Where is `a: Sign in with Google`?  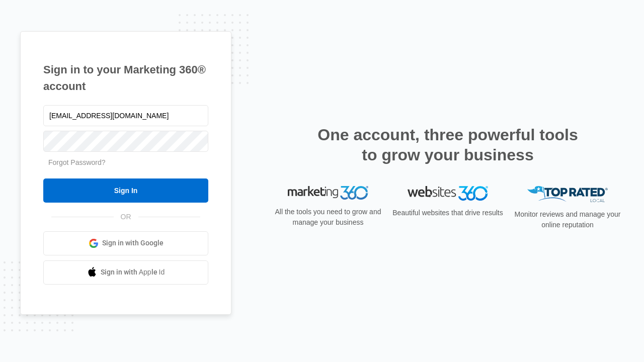
a: Sign in with Google is located at coordinates (126, 243).